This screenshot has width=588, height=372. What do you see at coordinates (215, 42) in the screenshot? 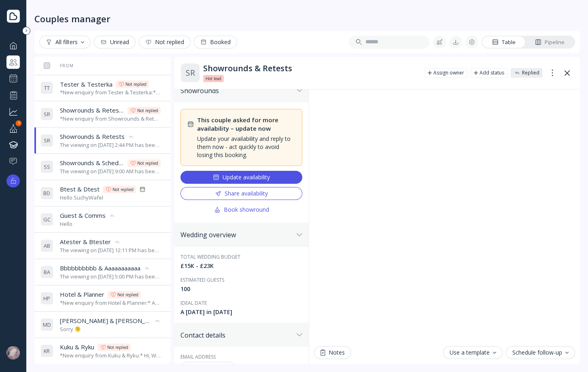
I see `button: Booked` at bounding box center [215, 42].